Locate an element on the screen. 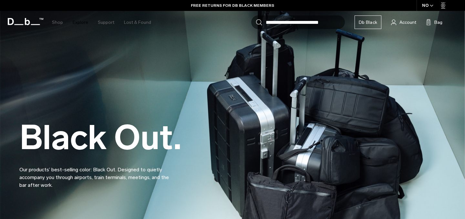 This screenshot has height=219, width=465. nav: Main Navigation is located at coordinates (101, 22).